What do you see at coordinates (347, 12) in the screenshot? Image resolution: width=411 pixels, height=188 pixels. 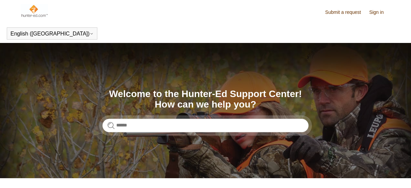 I see `a: Submit a request` at bounding box center [347, 12].